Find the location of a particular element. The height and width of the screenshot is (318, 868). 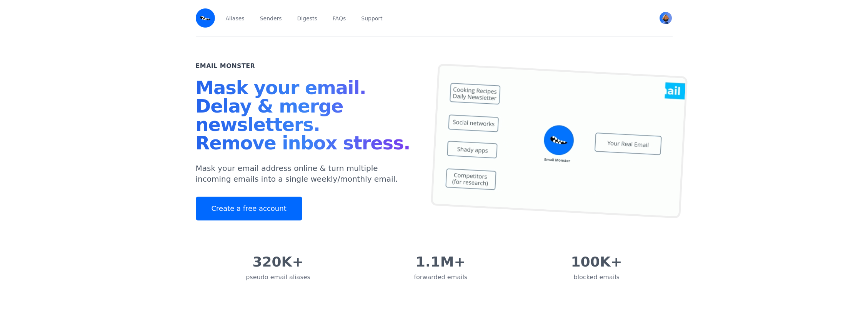

p: Mask your email address online & turn multiple incoming emails into a single weekly/monthly email. is located at coordinates (306, 174).